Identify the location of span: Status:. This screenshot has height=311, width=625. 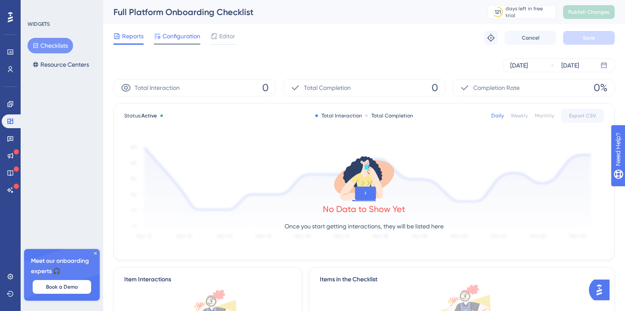
(141, 116).